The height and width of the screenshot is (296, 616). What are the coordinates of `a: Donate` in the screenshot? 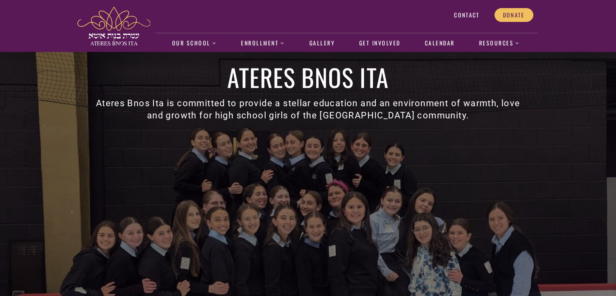 It's located at (514, 15).